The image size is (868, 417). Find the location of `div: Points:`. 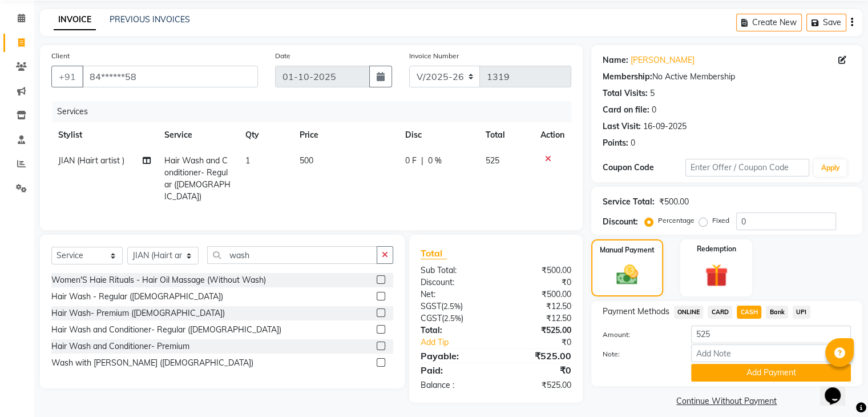

div: Points: is located at coordinates (615, 143).